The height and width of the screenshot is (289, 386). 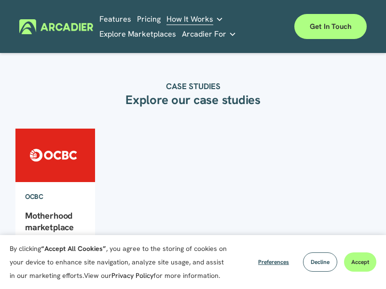 What do you see at coordinates (204, 34) in the screenshot?
I see `span: Arcadier For` at bounding box center [204, 34].